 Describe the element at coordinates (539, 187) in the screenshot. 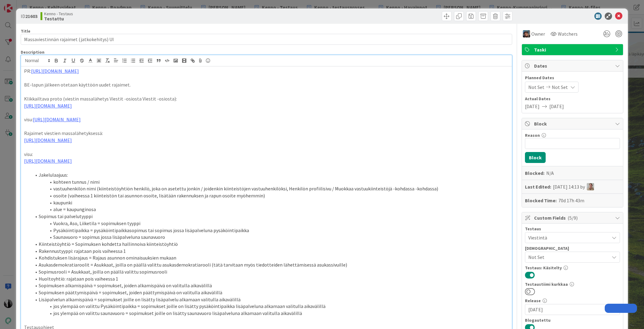

I see `b: Last Edited:` at that location.